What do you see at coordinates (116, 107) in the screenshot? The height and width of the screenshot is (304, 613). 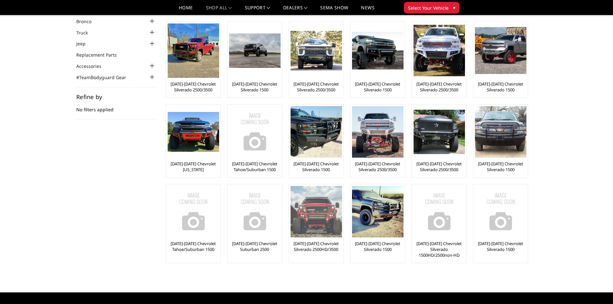 I see `div: No filters applied` at bounding box center [116, 107].